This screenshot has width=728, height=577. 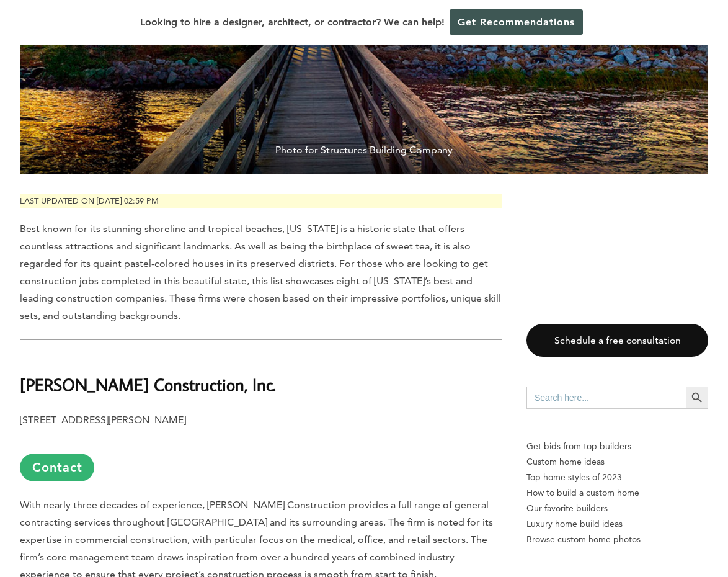 What do you see at coordinates (617, 340) in the screenshot?
I see `a: Schedule a free consultation` at bounding box center [617, 340].